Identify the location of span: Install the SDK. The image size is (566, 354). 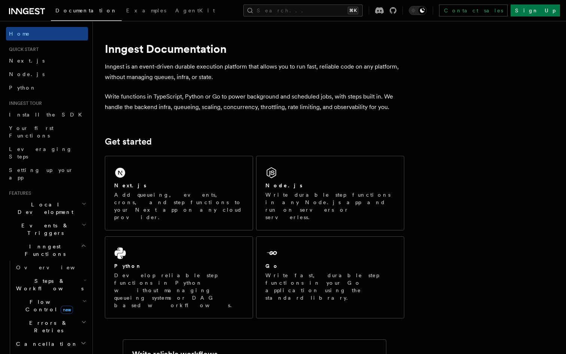
(48, 115).